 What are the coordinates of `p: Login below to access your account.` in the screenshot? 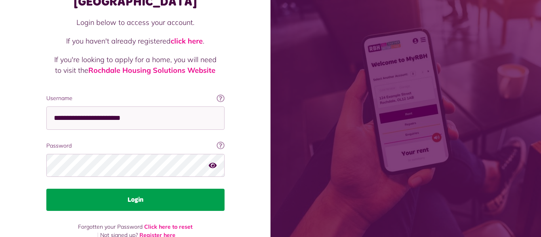 It's located at (136, 22).